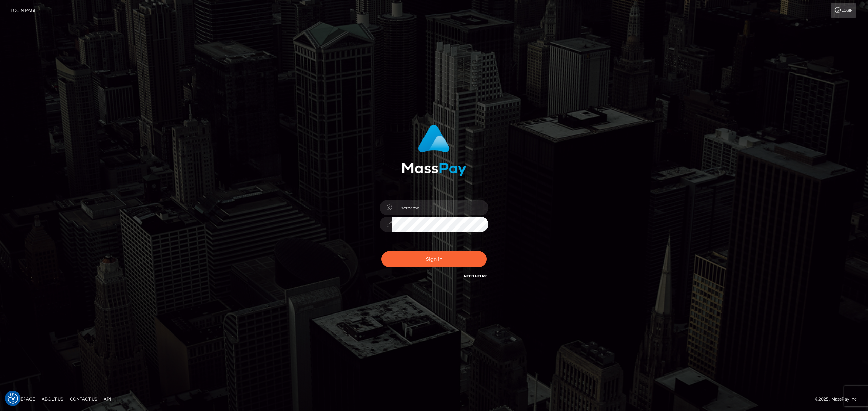 The image size is (868, 411). Describe the element at coordinates (52, 399) in the screenshot. I see `a: About Us` at that location.